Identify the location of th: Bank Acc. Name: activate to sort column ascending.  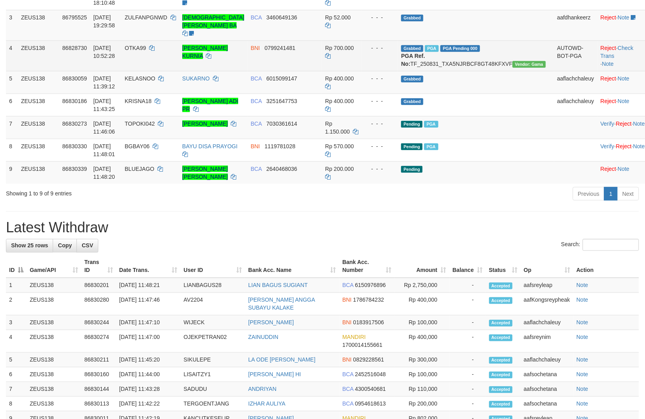
(292, 266).